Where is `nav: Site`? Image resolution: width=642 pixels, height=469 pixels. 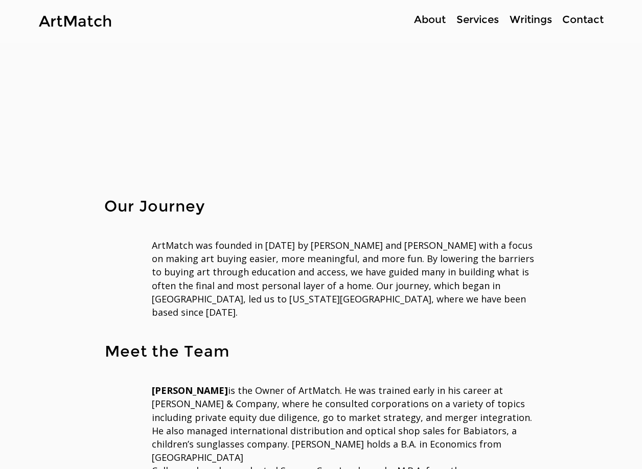
nav: Site is located at coordinates (492, 19).